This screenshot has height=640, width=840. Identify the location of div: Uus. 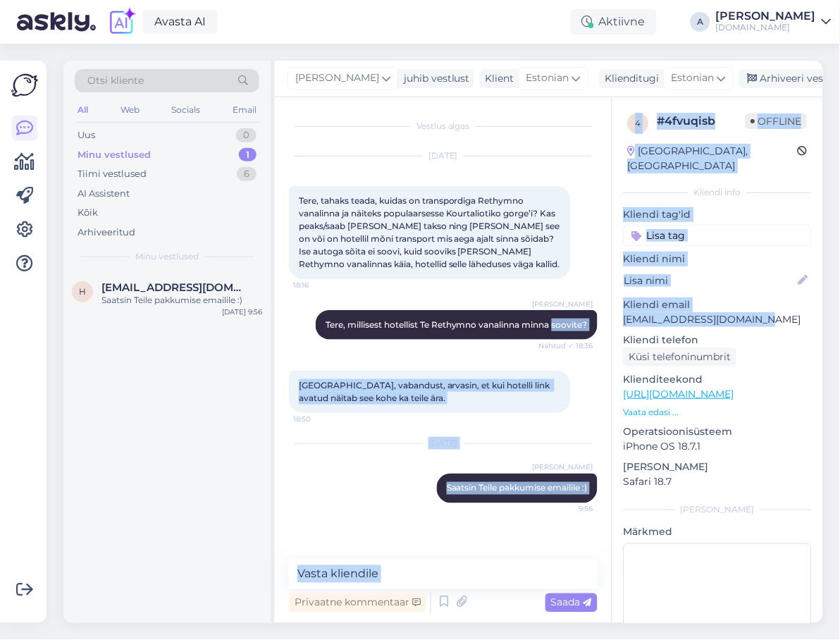
(86, 135).